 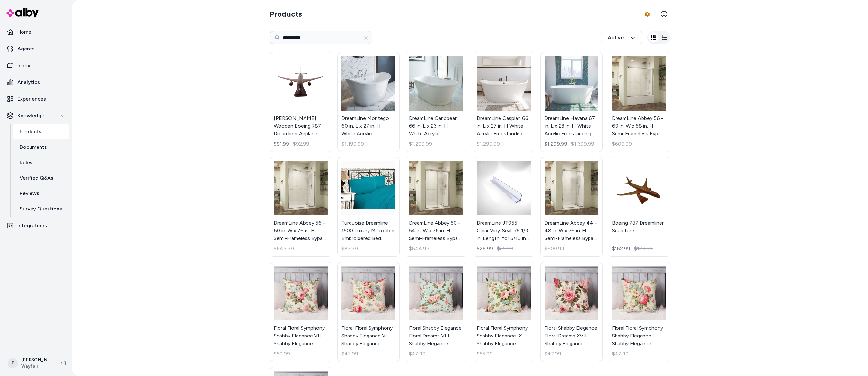 What do you see at coordinates (368, 102) in the screenshot?
I see `a: DreamLine Montego 60 in. L x 27 in. H White Acrylic Freestanding BathtubDreamLine Montego 60 in. ...` at bounding box center [368, 102].